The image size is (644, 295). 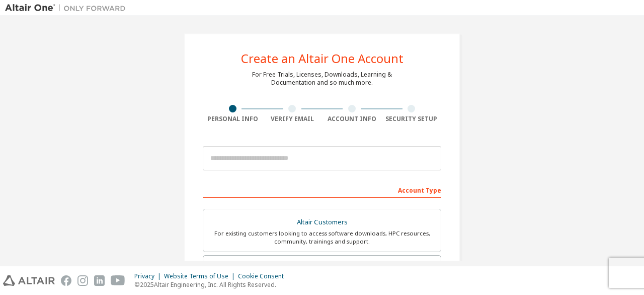 I want to click on img: instagram.svg, so click(x=82, y=280).